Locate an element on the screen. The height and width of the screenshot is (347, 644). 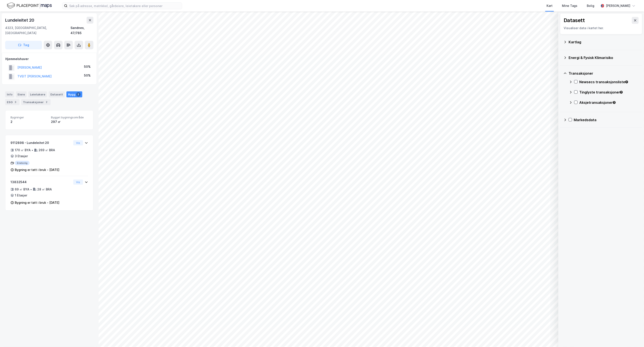
div: Leietakere is located at coordinates (37, 94).